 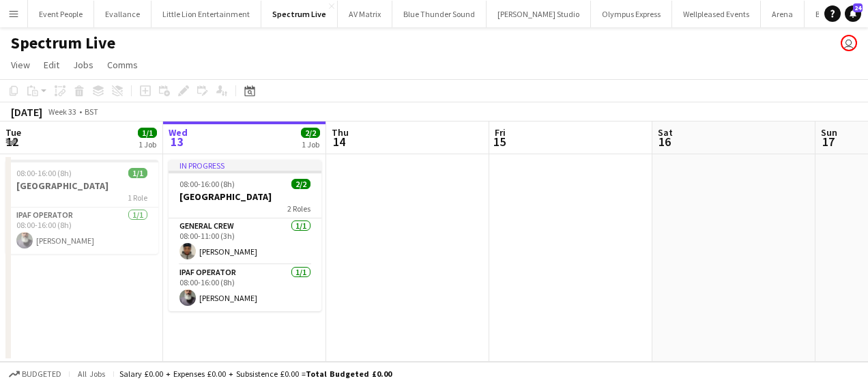 What do you see at coordinates (61, 13) in the screenshot?
I see `button: Event People` at bounding box center [61, 13].